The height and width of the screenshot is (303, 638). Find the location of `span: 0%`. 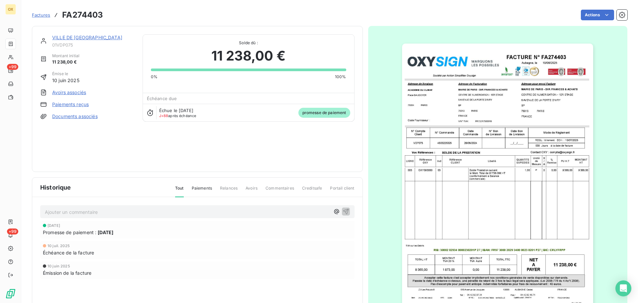

span: 0% is located at coordinates (154, 77).